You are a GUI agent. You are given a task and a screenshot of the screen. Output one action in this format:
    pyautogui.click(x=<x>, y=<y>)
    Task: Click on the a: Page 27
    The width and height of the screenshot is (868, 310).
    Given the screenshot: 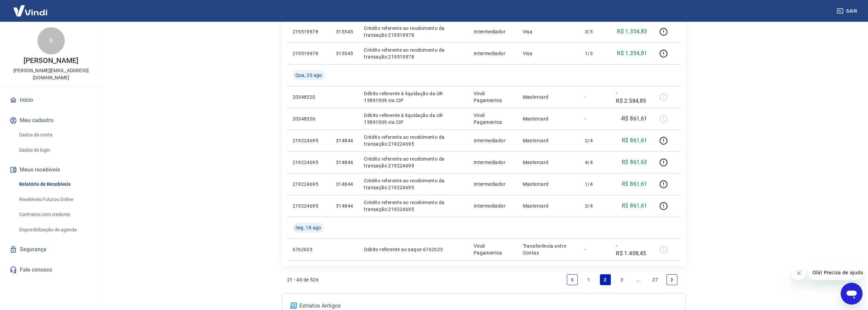 What is the action you would take?
    pyautogui.click(x=655, y=280)
    